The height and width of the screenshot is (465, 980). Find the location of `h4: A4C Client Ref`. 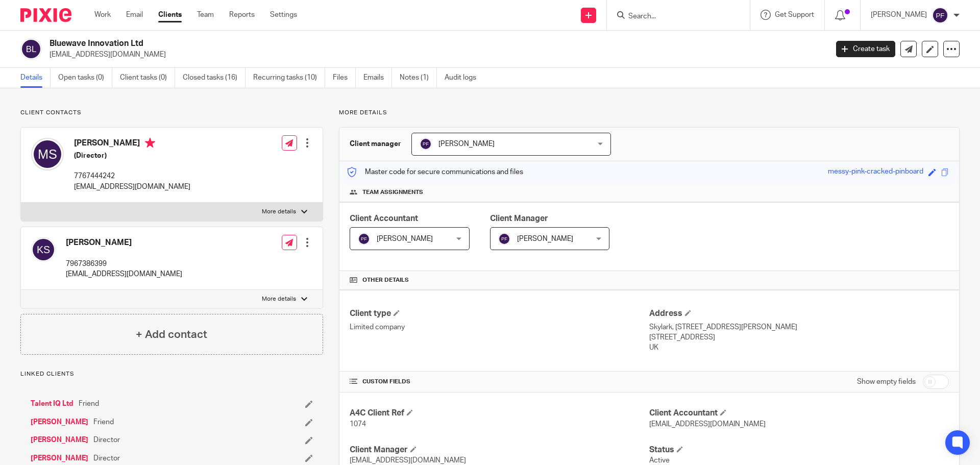

h4: A4C Client Ref is located at coordinates (499, 413).